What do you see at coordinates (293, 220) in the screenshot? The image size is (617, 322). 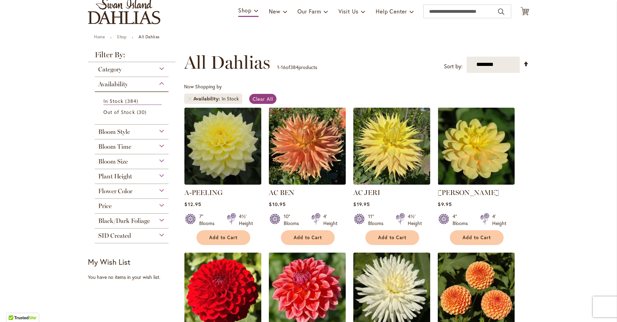 I see `div: 10" Blooms` at bounding box center [293, 220].